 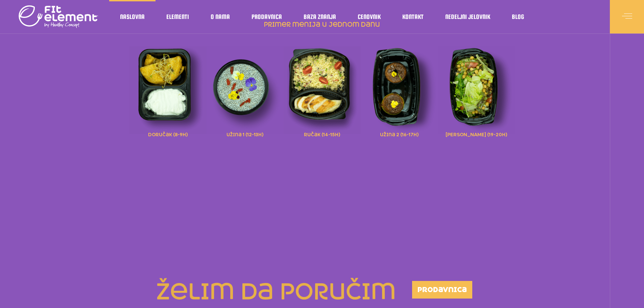 What do you see at coordinates (177, 17) in the screenshot?
I see `span: Elementi` at bounding box center [177, 17].